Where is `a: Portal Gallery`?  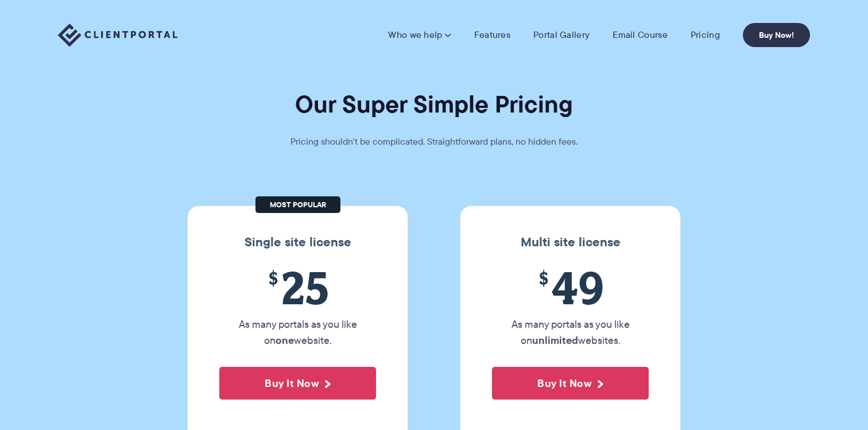 a: Portal Gallery is located at coordinates (562, 35).